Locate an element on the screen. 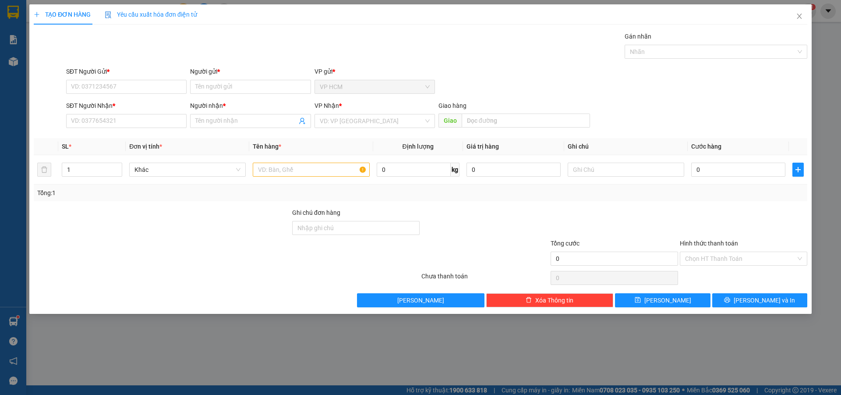 Image resolution: width=841 pixels, height=395 pixels. span: kg is located at coordinates (455, 169).